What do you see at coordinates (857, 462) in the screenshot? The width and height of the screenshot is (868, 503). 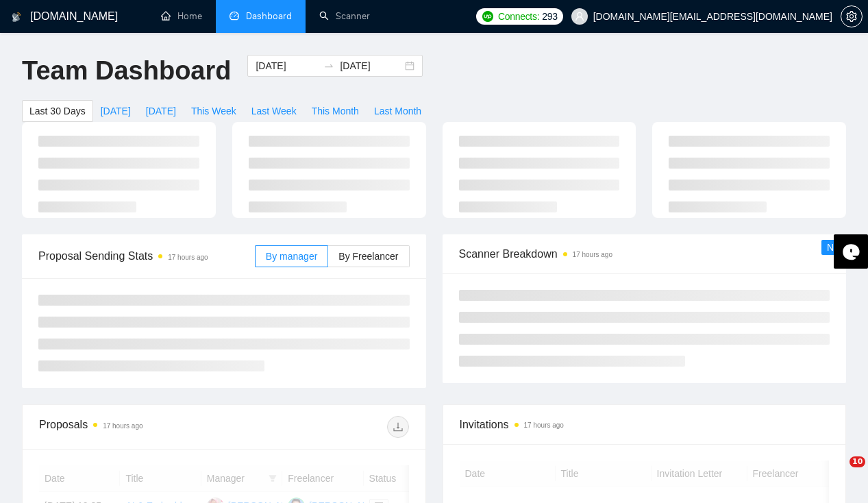 I see `span: 10` at bounding box center [857, 462].